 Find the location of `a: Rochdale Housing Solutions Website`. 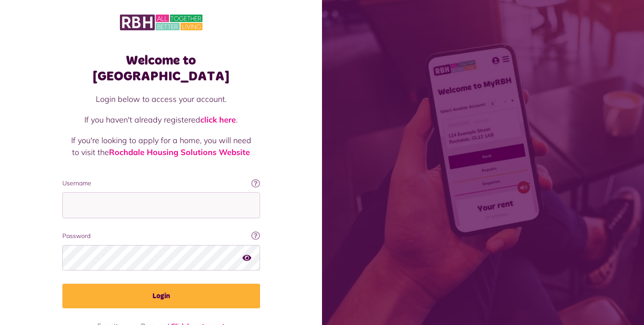

a: Rochdale Housing Solutions Website is located at coordinates (179, 152).